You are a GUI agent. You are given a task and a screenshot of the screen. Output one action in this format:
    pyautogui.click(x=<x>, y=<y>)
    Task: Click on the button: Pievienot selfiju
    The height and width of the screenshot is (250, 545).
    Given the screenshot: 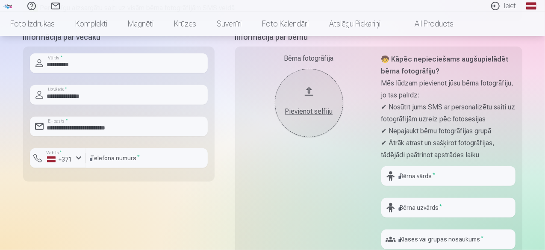 What is the action you would take?
    pyautogui.click(x=309, y=103)
    